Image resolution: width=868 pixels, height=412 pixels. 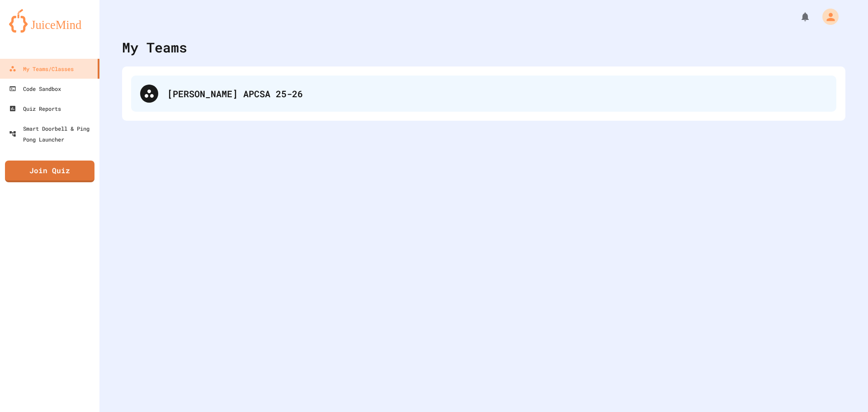 I want to click on div: My Notifications, so click(x=798, y=16).